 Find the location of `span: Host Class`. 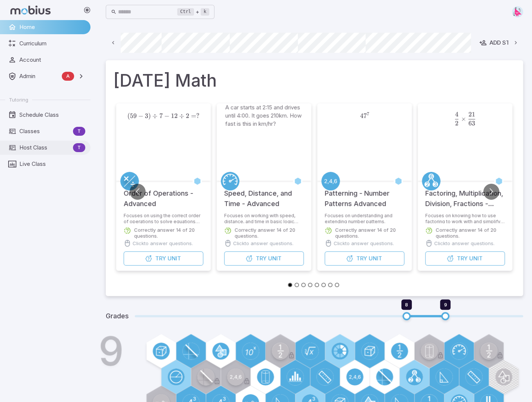

span: Host Class is located at coordinates (45, 147).